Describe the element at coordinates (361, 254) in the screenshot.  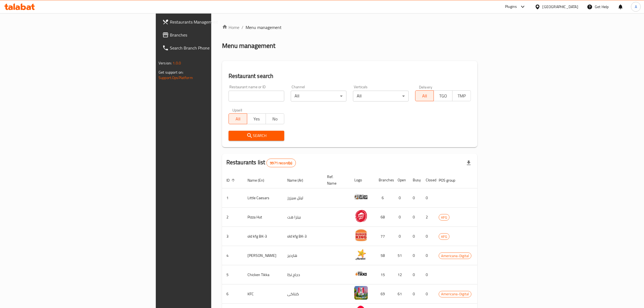
I see `img: Hardee's` at that location.